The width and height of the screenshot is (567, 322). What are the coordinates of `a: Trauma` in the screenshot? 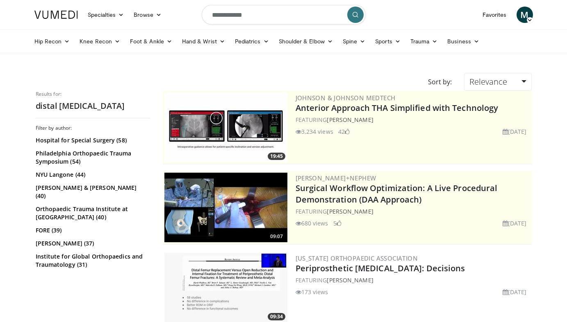 It's located at (424, 41).